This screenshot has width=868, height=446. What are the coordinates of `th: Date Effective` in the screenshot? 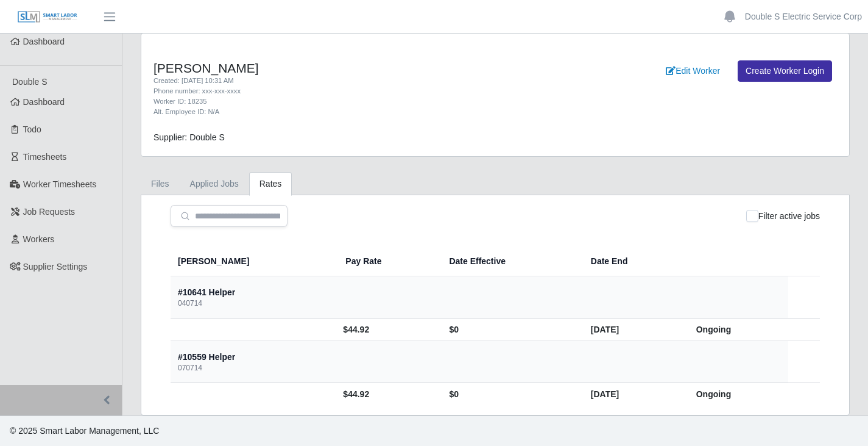 It's located at (510, 261).